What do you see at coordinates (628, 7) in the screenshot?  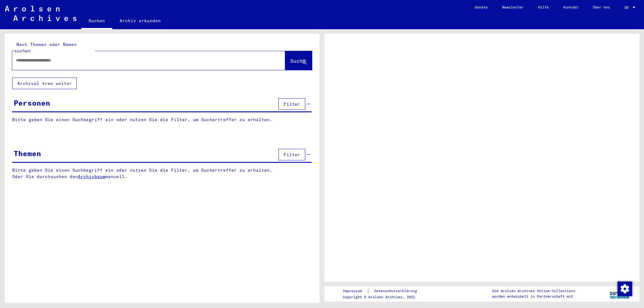 I see `span: DE` at bounding box center [628, 7].